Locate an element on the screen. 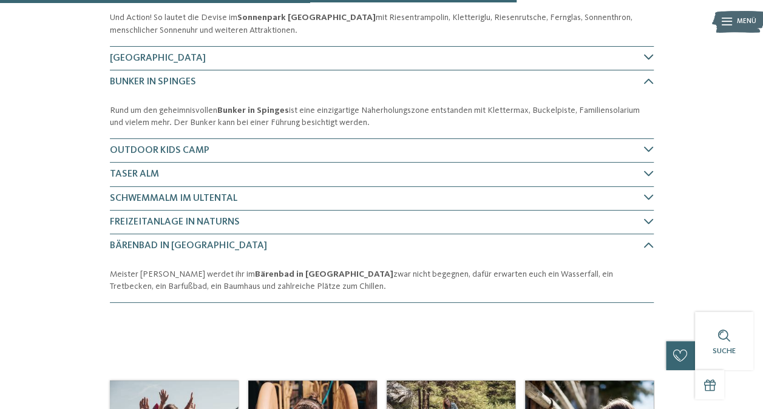 The height and width of the screenshot is (409, 763). p: Rund um den geheimnisvollen ist eine einzigartige Naherholungszone entstanden mit Klettermax, Buc... is located at coordinates (382, 117).